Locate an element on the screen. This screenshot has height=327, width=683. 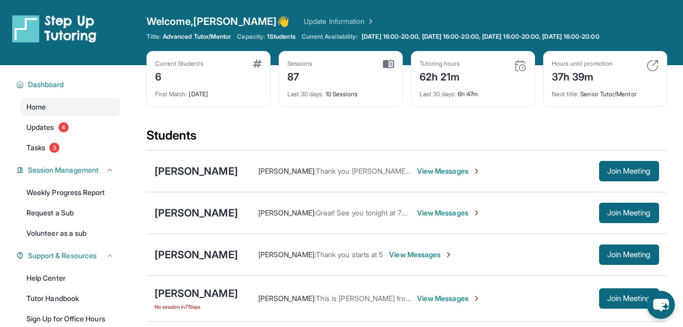
a: Volunteer as a sub is located at coordinates (70, 233).